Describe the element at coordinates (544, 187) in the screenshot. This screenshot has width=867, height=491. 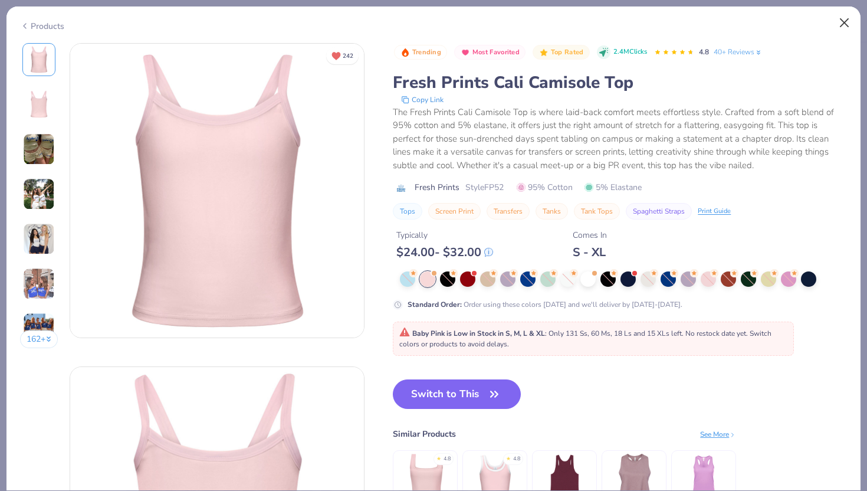
I see `span: 95% Cotton` at that location.